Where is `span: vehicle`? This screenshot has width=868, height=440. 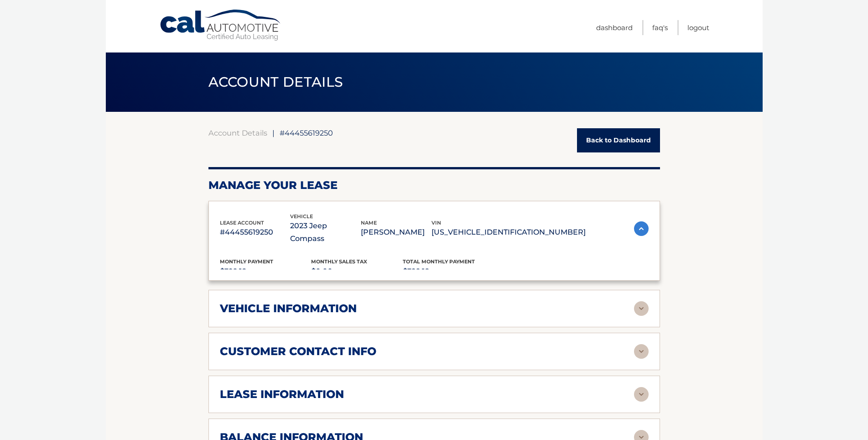
span: vehicle is located at coordinates (302, 216).